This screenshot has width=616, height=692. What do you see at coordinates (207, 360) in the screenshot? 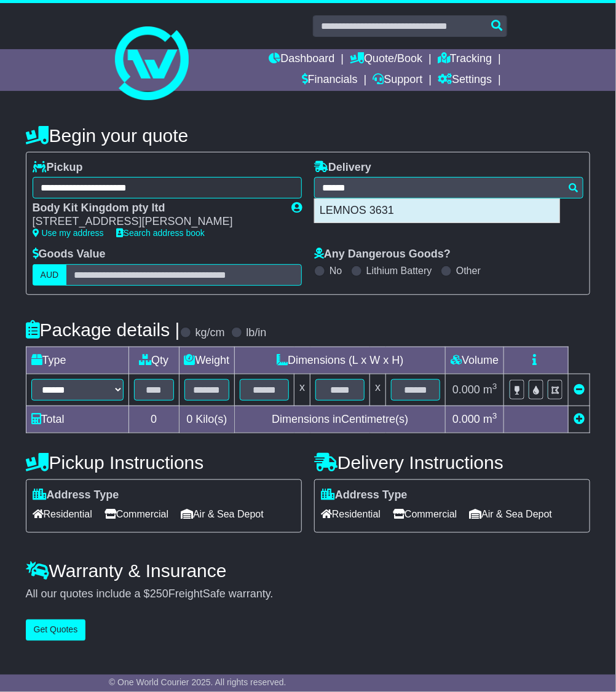
I see `td: Weight` at bounding box center [207, 360].